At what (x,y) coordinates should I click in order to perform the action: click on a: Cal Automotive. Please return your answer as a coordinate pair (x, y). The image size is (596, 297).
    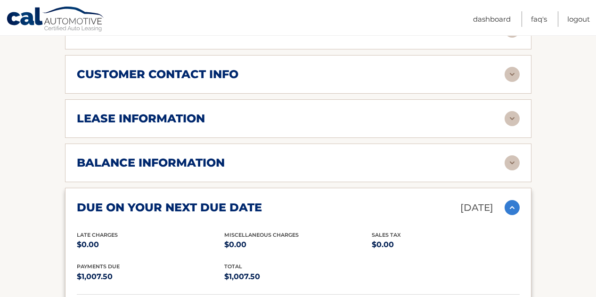
    Looking at the image, I should click on (56, 20).